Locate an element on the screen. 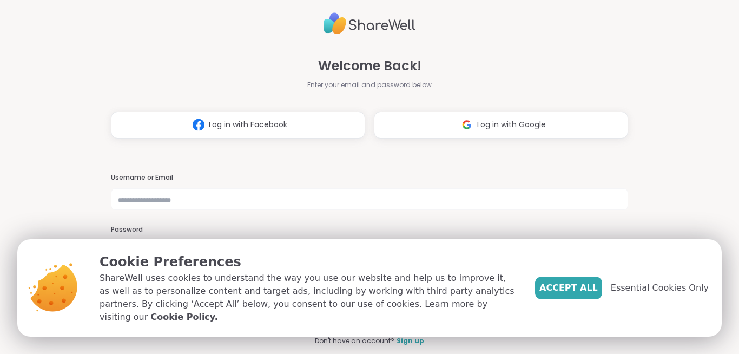  p: Cookie Preferences is located at coordinates (308, 262).